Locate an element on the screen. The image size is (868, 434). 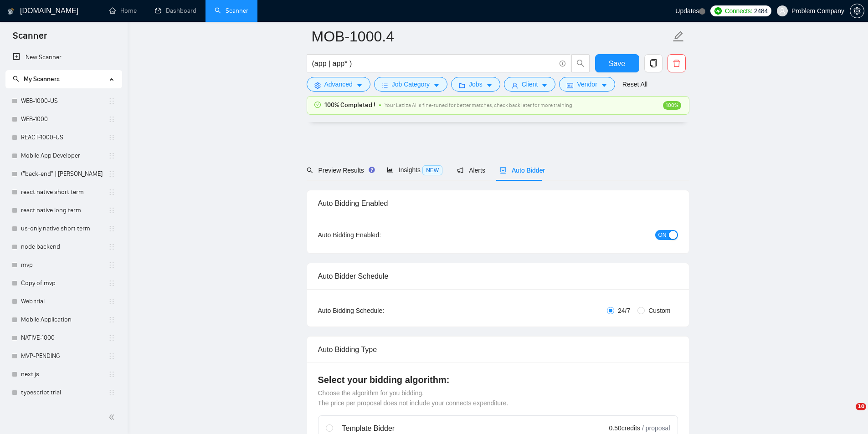
input: Scanner name... is located at coordinates (491, 36).